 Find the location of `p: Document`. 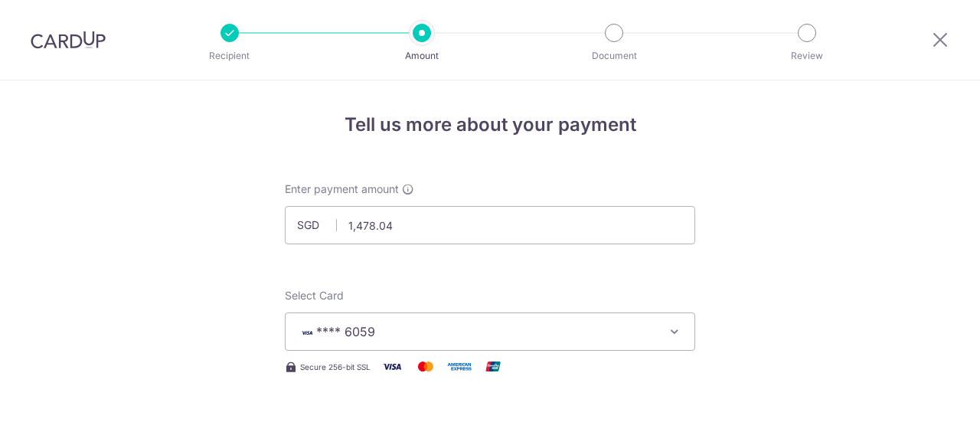

p: Document is located at coordinates (614, 56).